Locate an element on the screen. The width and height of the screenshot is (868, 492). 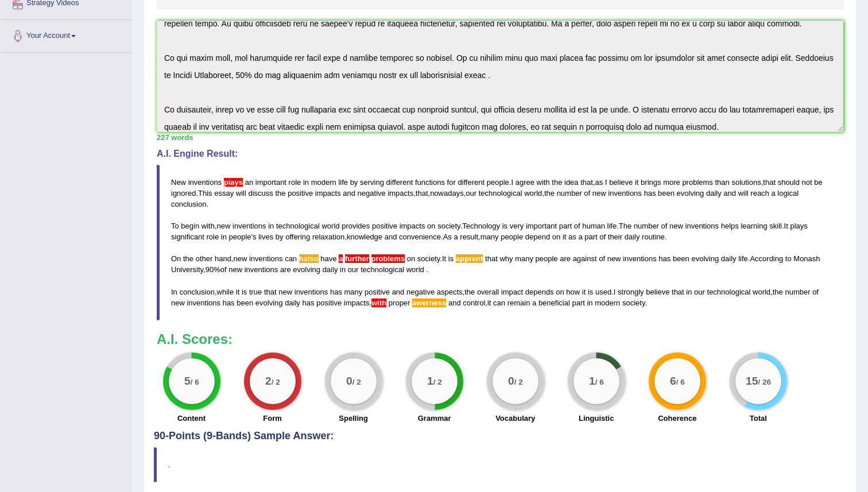
span: how is located at coordinates (573, 292).